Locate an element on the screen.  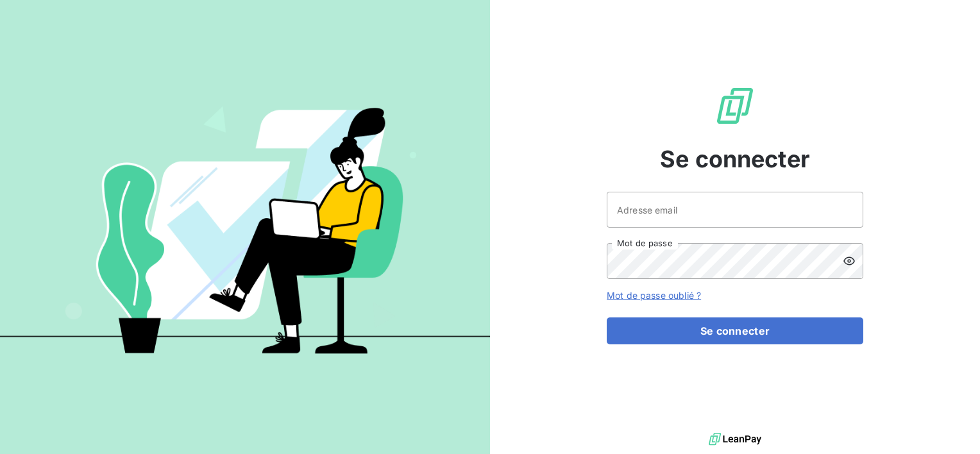
img: Logo LeanPay is located at coordinates (735, 106).